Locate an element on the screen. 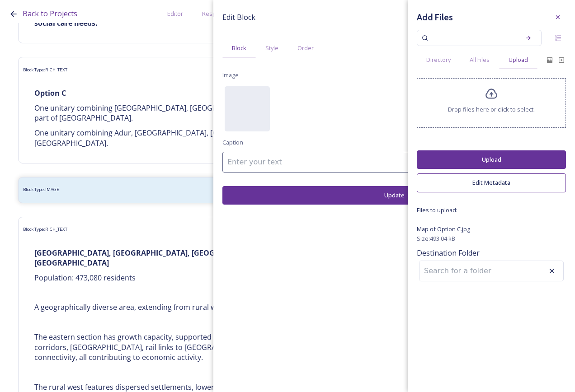 This screenshot has width=575, height=392. input: Search for a folder is located at coordinates (469, 271).